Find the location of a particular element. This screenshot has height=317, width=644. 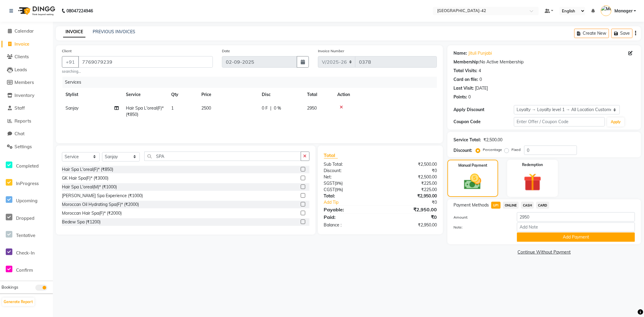

div: Services is located at coordinates (252, 82).